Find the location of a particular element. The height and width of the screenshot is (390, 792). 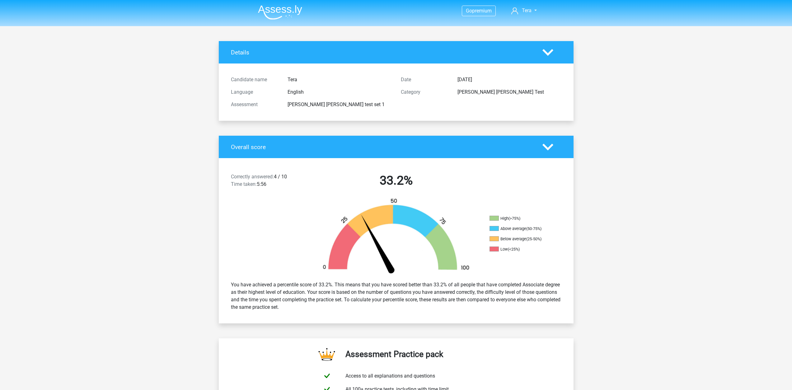

h4: Overall score is located at coordinates (382, 147).